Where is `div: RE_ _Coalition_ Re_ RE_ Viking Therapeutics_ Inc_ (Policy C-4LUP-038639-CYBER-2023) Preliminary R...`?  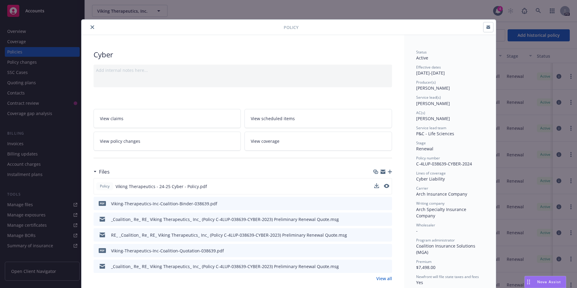
div: RE_ _Coalition_ Re_ RE_ Viking Therapeutics_ Inc_ (Policy C-4LUP-038639-CYBER-2023) Preliminary R... is located at coordinates (229, 235).